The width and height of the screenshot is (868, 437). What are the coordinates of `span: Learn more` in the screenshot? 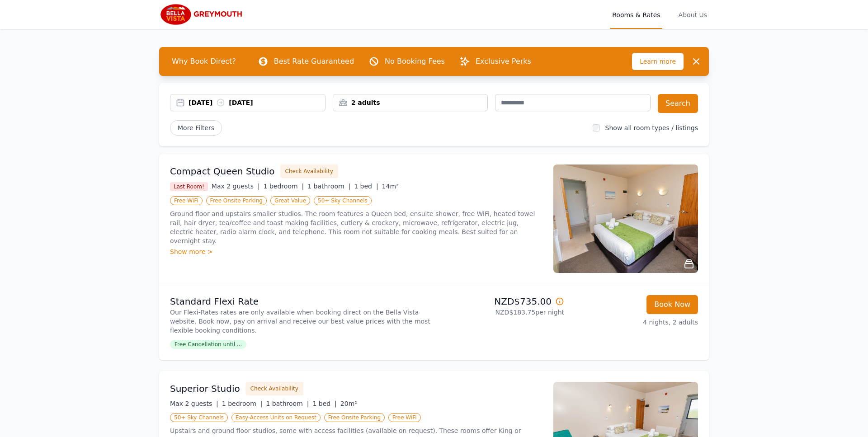 It's located at (657, 62).